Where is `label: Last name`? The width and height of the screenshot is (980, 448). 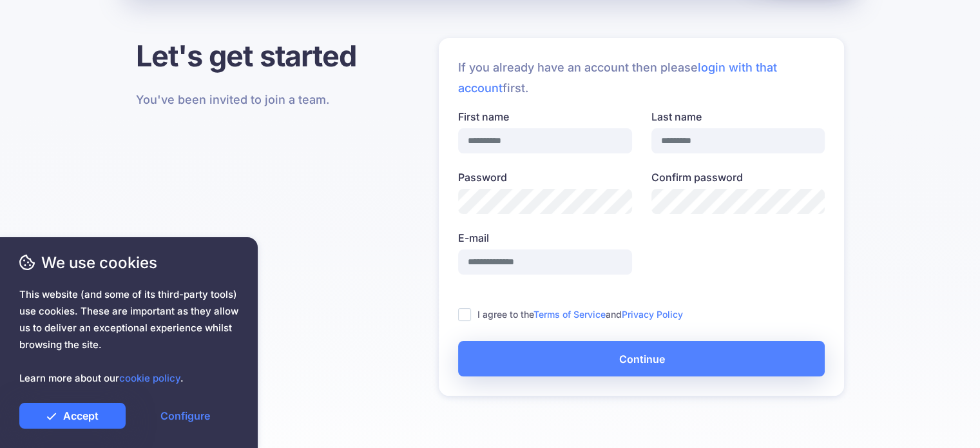
label: Last name is located at coordinates (738, 117).